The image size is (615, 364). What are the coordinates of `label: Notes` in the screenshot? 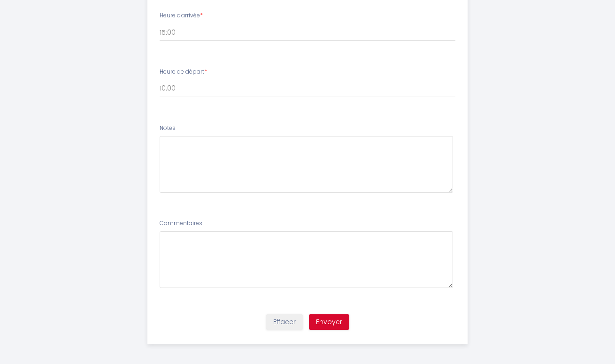 It's located at (167, 128).